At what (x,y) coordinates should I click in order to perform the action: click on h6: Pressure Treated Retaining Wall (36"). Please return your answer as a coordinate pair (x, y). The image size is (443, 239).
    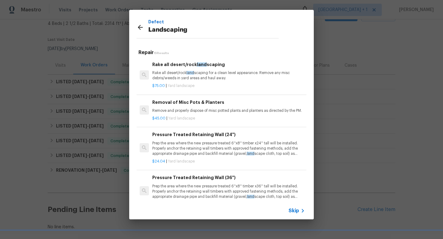
    Looking at the image, I should click on (229, 178).